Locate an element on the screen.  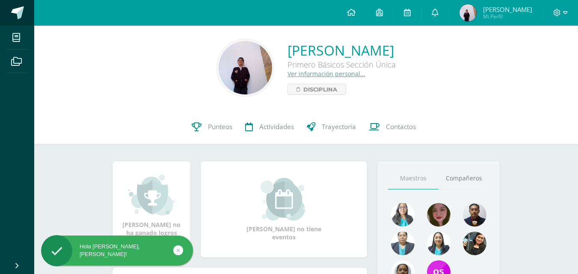
span: Contactos is located at coordinates (401, 127).